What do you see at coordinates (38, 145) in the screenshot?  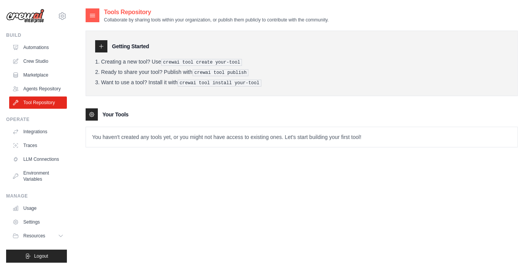 I see `a: Traces` at bounding box center [38, 145].